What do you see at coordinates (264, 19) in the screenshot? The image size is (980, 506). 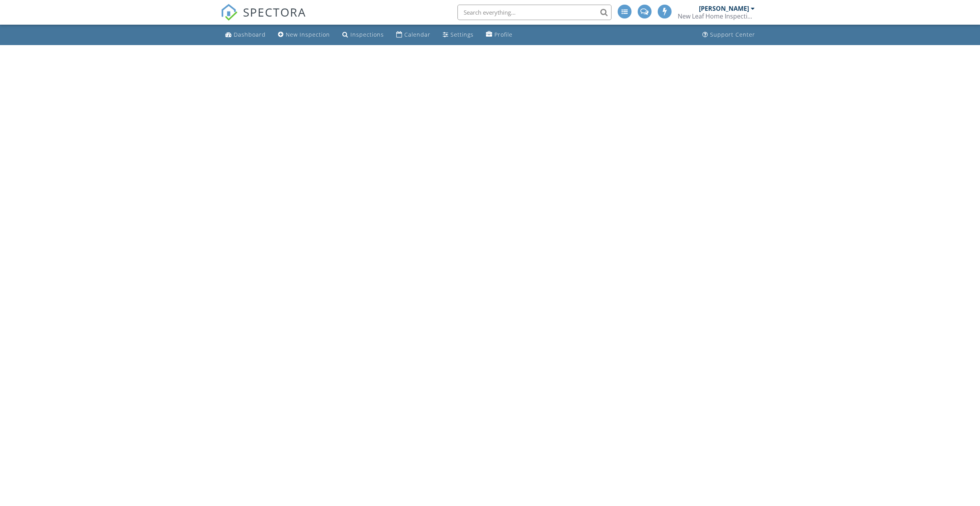 I see `a: SPECTORA` at bounding box center [264, 19].